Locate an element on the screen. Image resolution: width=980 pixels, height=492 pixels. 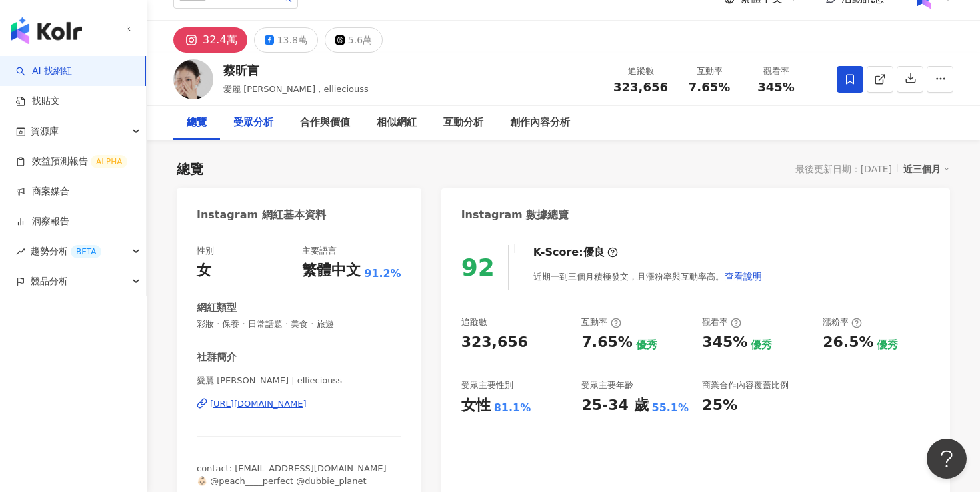
div: 92 is located at coordinates (478, 267).